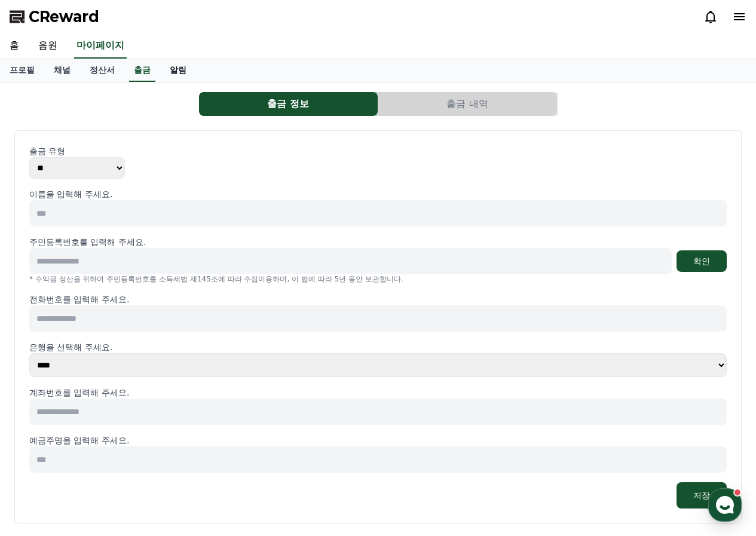 Image resolution: width=756 pixels, height=536 pixels. What do you see at coordinates (116, 402) in the screenshot?
I see `span: 대화` at bounding box center [116, 402].